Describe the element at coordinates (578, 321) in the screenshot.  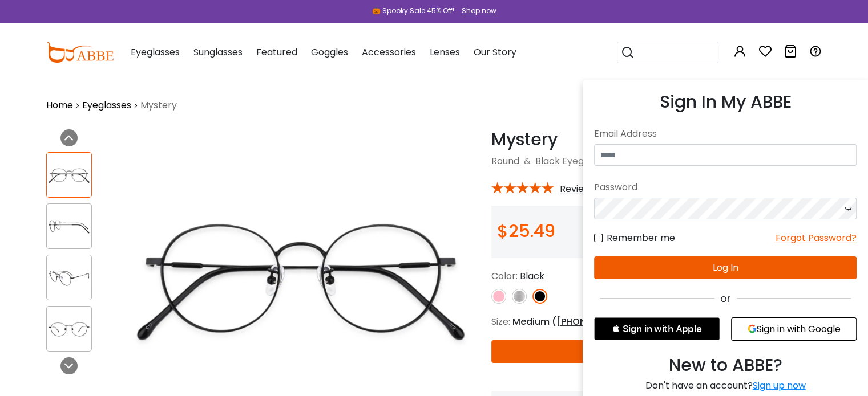
I see `span: Medium ( )` at that location.